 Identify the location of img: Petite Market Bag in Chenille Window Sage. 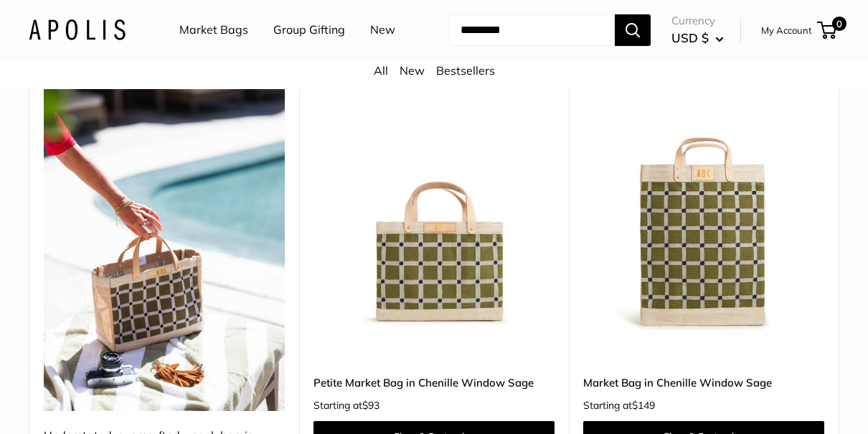
(434, 209).